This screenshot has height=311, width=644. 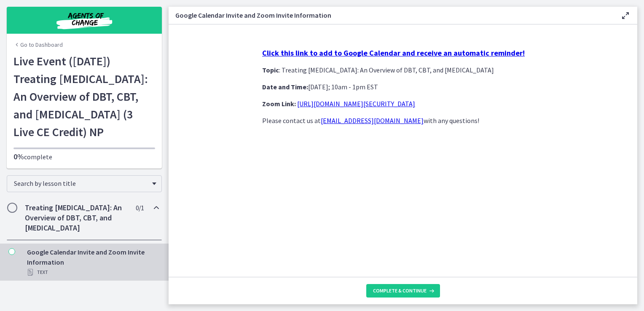 What do you see at coordinates (84, 157) in the screenshot?
I see `p: complete` at bounding box center [84, 157].